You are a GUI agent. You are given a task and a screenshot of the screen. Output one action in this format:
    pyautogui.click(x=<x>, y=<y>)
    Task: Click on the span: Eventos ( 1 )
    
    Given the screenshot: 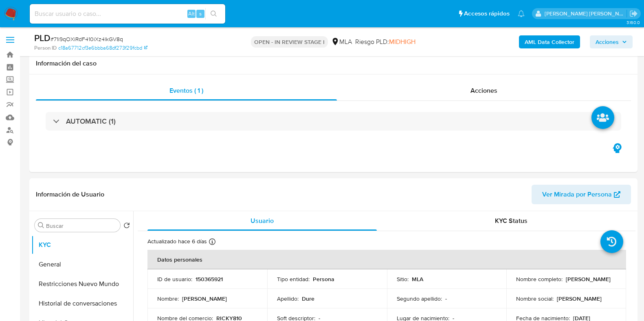 What is the action you would take?
    pyautogui.click(x=186, y=90)
    